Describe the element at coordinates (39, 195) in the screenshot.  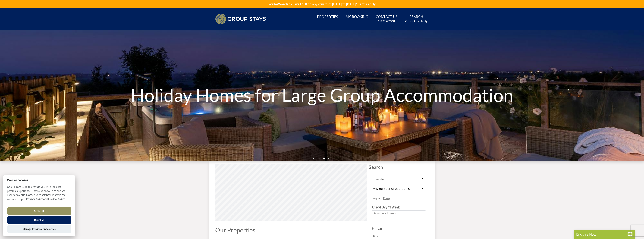
I see `p: Cookies are used to provide you with the best possible experience. They also allow us to analyse ...` at that location.